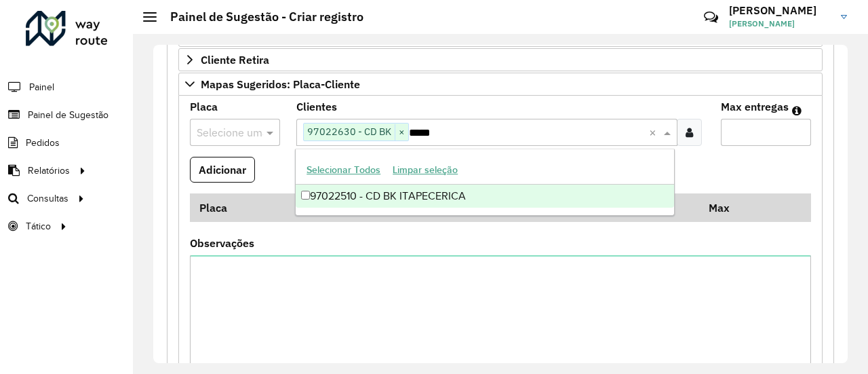 Image resolution: width=868 pixels, height=374 pixels. I want to click on button: Limpar seleção, so click(425, 170).